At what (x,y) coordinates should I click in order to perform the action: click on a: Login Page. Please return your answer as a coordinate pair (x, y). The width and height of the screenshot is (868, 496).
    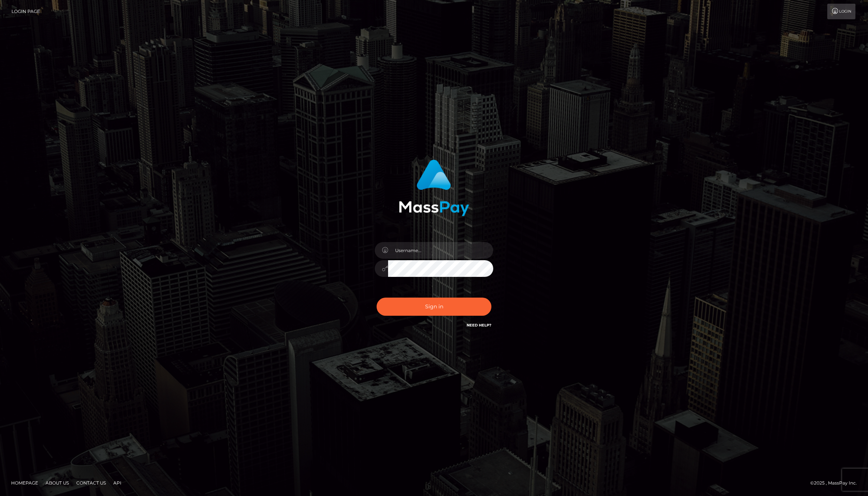
    Looking at the image, I should click on (26, 12).